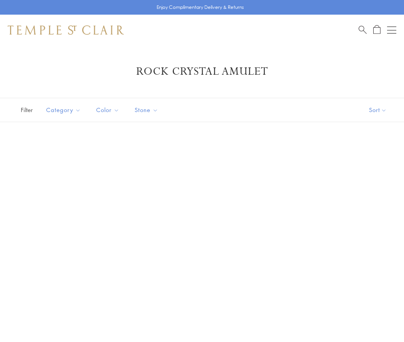  Describe the element at coordinates (392, 30) in the screenshot. I see `button: Open navigation` at that location.